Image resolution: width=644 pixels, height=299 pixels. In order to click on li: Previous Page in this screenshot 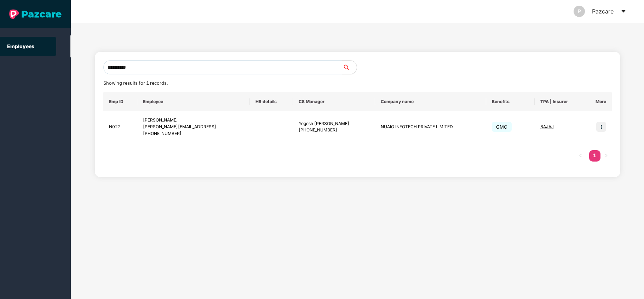, I will do `click(580, 156)`.